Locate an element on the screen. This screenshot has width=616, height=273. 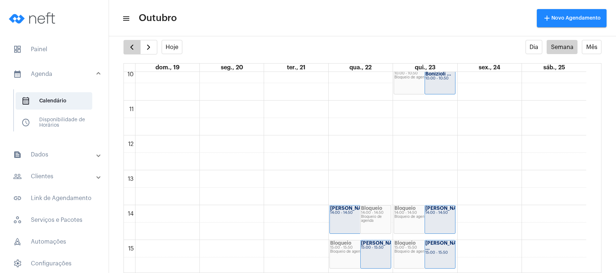
div: 13 is located at coordinates (131, 179).